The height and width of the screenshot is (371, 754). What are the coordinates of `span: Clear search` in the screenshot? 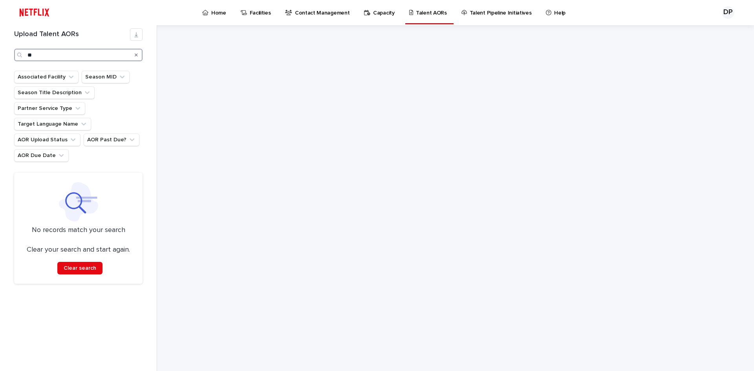 It's located at (80, 268).